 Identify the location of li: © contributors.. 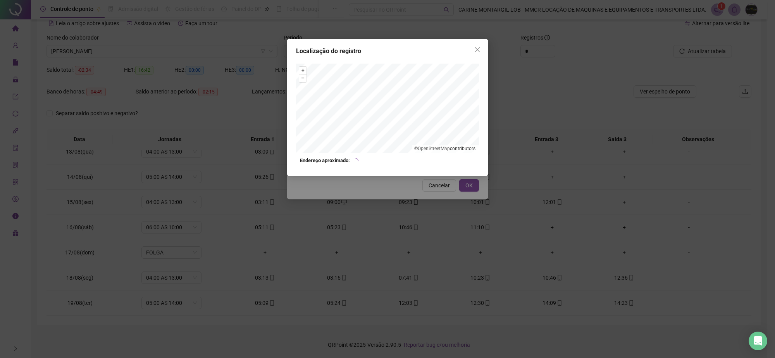
(445, 148).